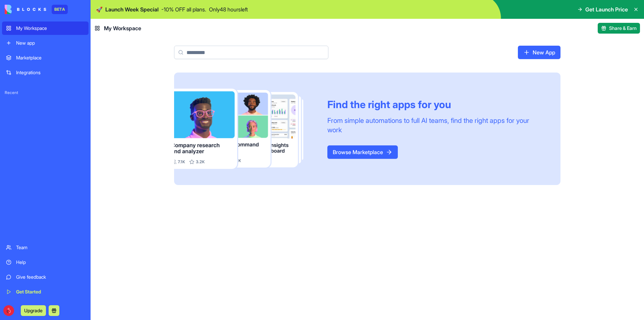 The width and height of the screenshot is (644, 320). What do you see at coordinates (606, 9) in the screenshot?
I see `span: Get Launch Price` at bounding box center [606, 9].